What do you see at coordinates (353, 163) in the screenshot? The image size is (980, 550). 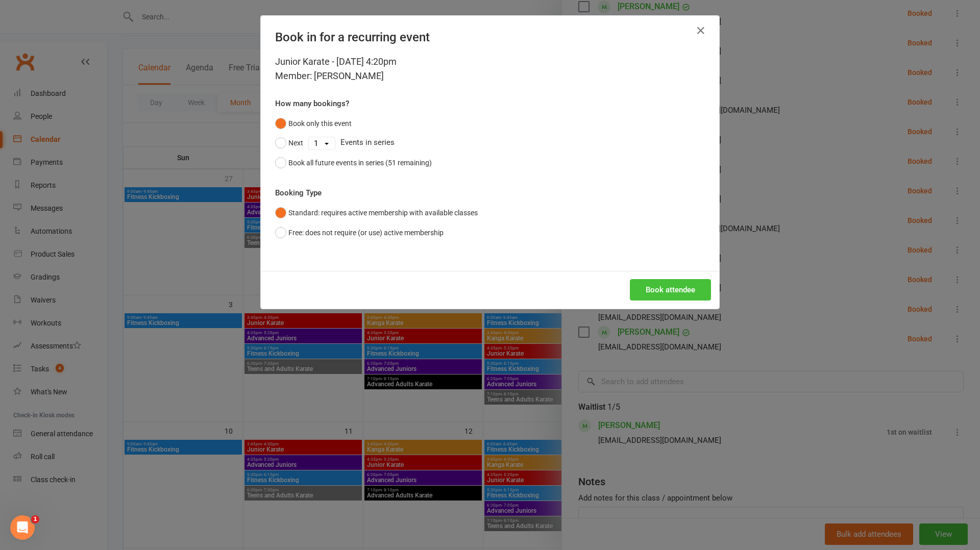 I see `button: Book all future events in series (51 remaining)` at bounding box center [353, 163].